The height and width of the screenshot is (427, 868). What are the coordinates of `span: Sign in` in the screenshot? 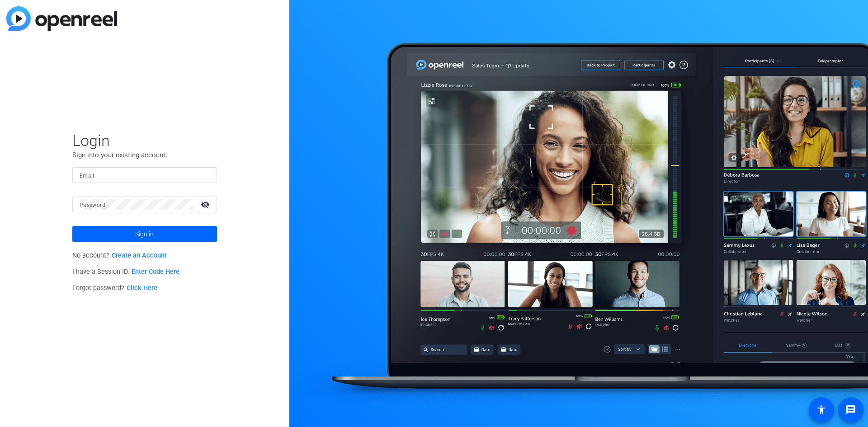 It's located at (144, 234).